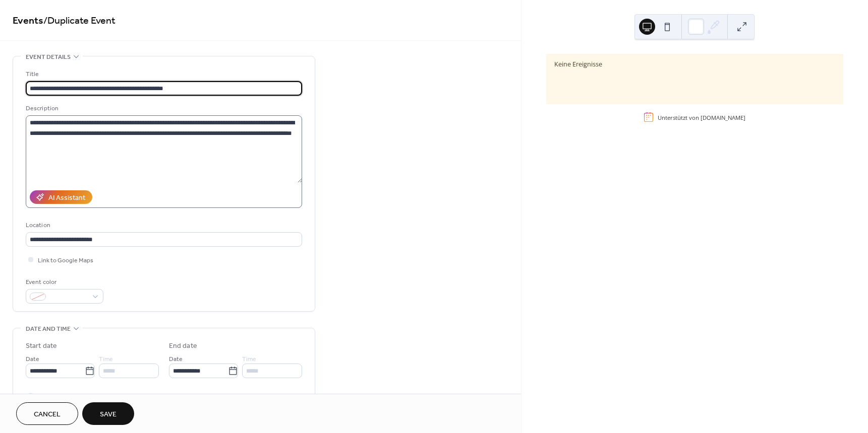 This screenshot has height=433, width=868. What do you see at coordinates (66, 261) in the screenshot?
I see `span: Link to Google Maps` at bounding box center [66, 261].